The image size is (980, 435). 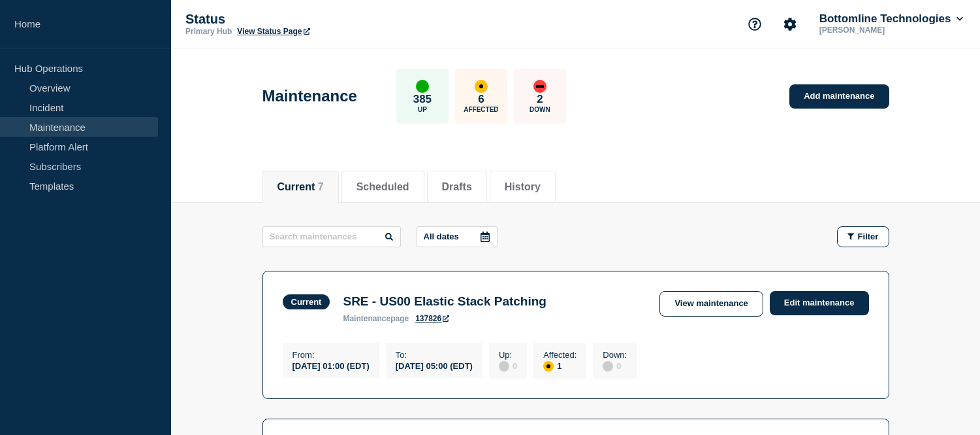 What do you see at coordinates (522, 187) in the screenshot?
I see `button: History` at bounding box center [522, 187].